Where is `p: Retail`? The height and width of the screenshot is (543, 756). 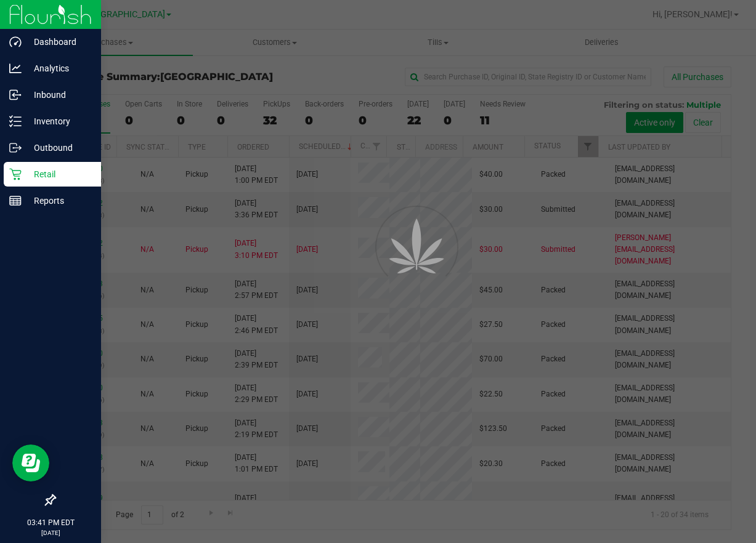 p: Retail is located at coordinates (58, 174).